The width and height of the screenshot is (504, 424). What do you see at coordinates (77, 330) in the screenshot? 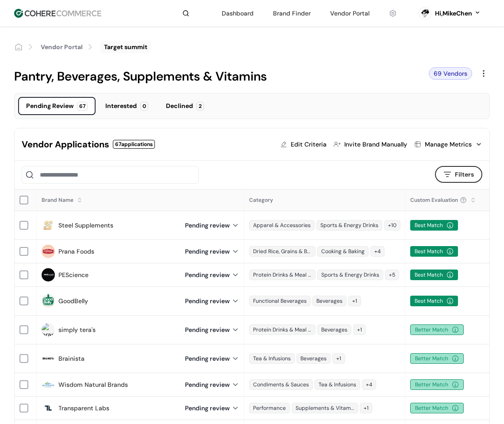
I see `a: simply tera's` at bounding box center [77, 330].